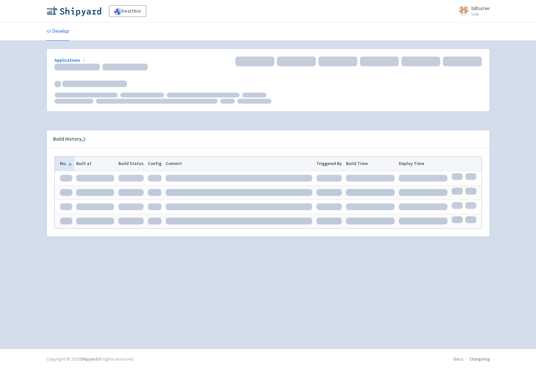  What do you see at coordinates (423, 164) in the screenshot?
I see `th: Deploy Time` at bounding box center [423, 164].